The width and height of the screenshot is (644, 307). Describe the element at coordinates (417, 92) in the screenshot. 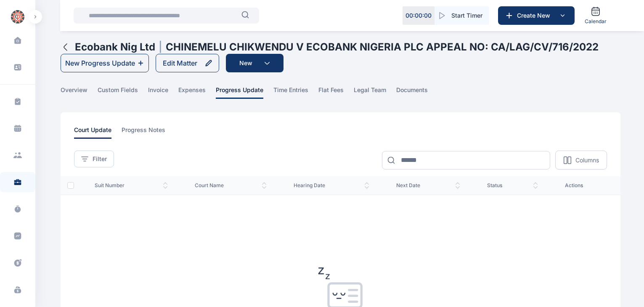

I see `a: documents` at that location.